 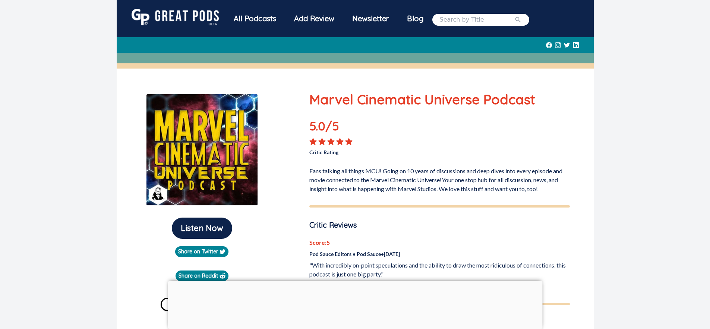 What do you see at coordinates (370, 19) in the screenshot?
I see `a: Newsletter` at bounding box center [370, 19].